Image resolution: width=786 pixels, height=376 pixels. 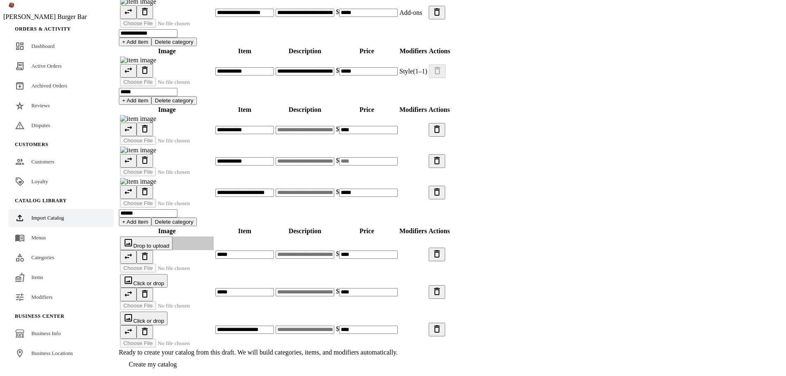 What do you see at coordinates (420, 71) in the screenshot?
I see `span: (1–1)` at bounding box center [420, 71].